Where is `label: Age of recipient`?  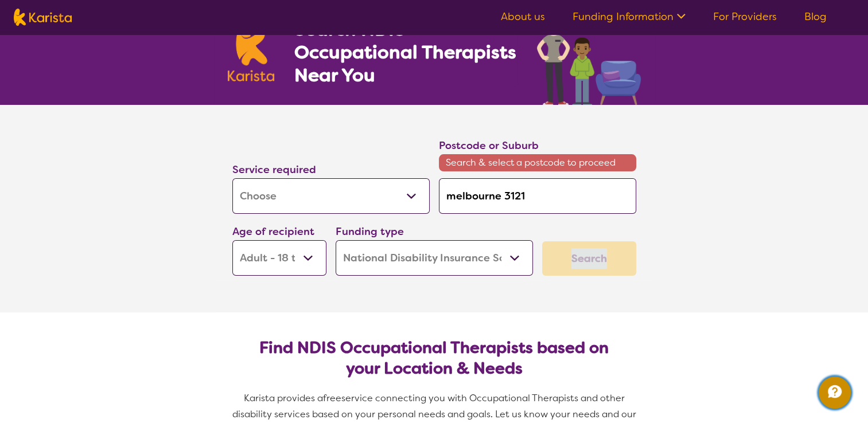 label: Age of recipient is located at coordinates (273, 232).